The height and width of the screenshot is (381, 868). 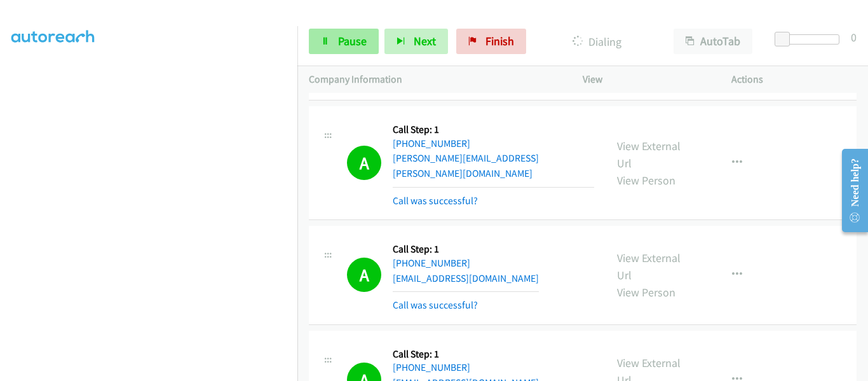 What do you see at coordinates (344, 41) in the screenshot?
I see `a: Pause` at bounding box center [344, 41].